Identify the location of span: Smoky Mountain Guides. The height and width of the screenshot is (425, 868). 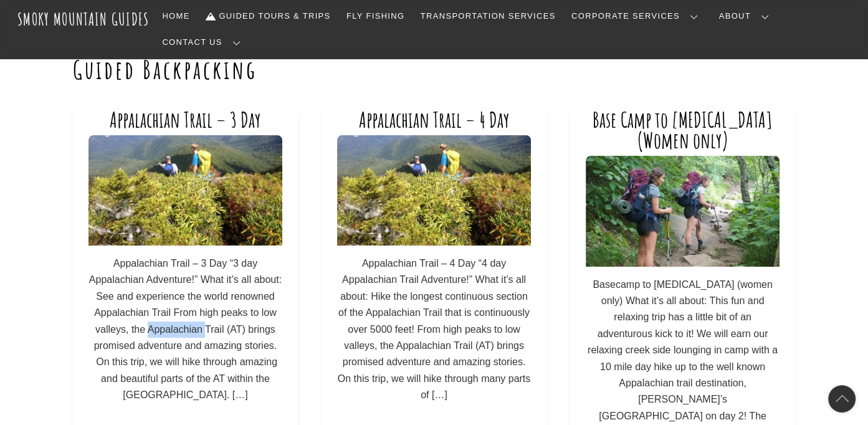
(83, 18).